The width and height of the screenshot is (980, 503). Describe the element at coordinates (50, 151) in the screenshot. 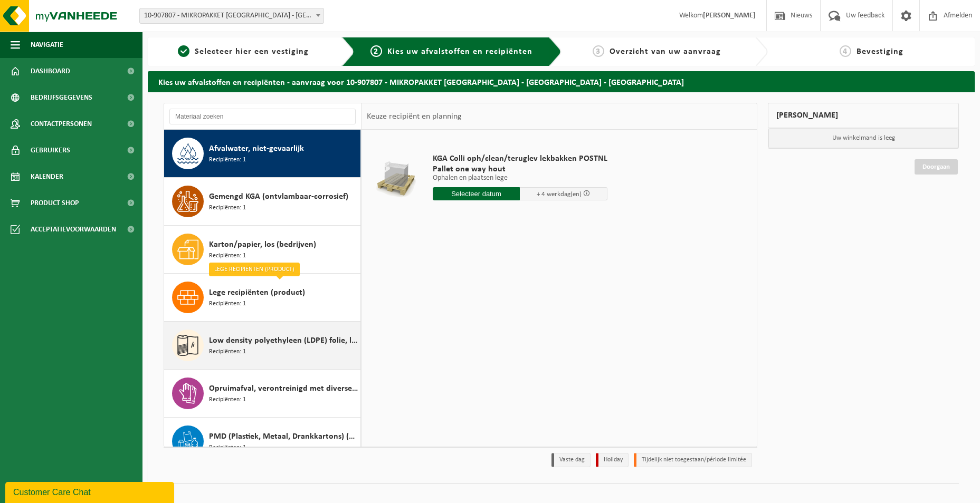

I see `span: Gebruikers` at that location.